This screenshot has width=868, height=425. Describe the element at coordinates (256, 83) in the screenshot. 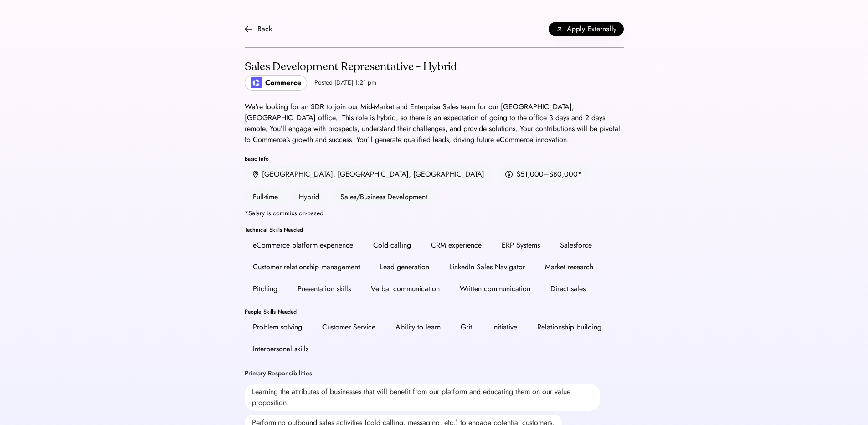

I see `img: poweredbycommerce_logo.jpeg` at that location.